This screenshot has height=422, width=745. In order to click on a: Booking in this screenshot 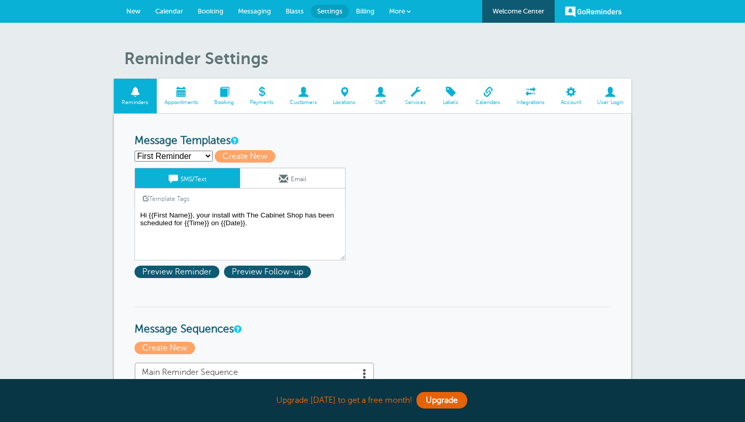, I will do `click(224, 96)`.